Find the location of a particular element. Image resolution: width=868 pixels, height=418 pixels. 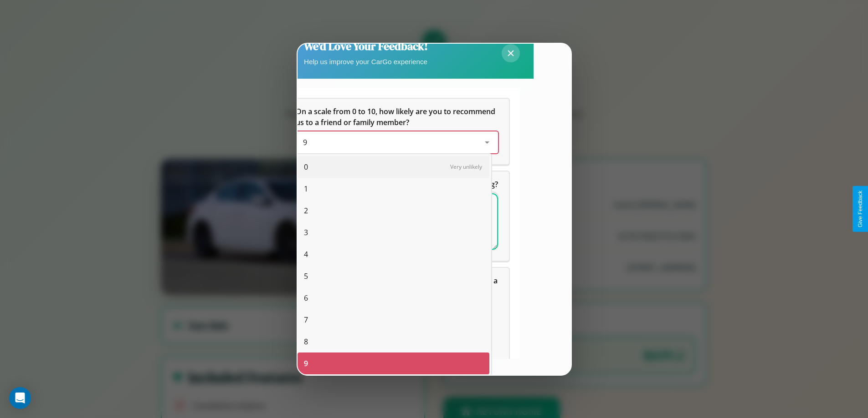

div: 8 is located at coordinates (394, 342).